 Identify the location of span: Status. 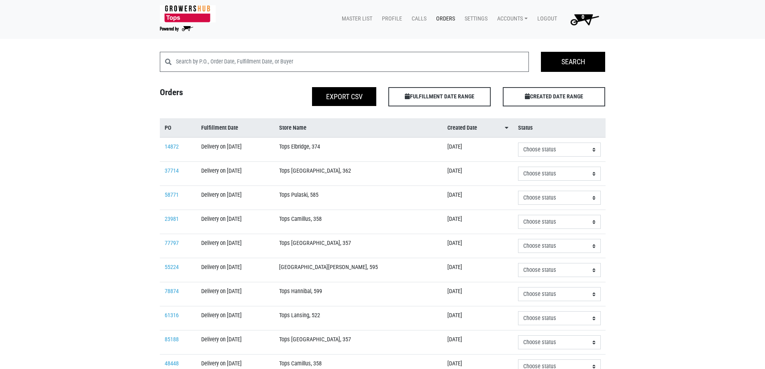
(526, 128).